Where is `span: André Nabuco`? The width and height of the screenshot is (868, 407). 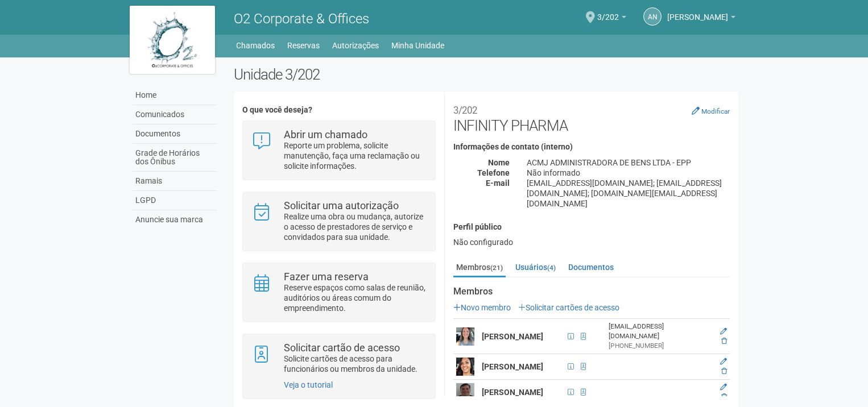 span: André Nabuco is located at coordinates (698, 11).